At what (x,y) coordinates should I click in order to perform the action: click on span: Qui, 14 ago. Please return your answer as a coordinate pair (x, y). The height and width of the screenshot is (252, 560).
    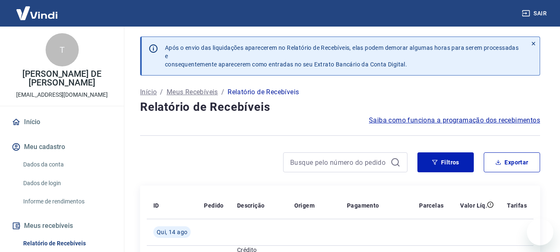
    Looking at the image, I should click on (172, 232).